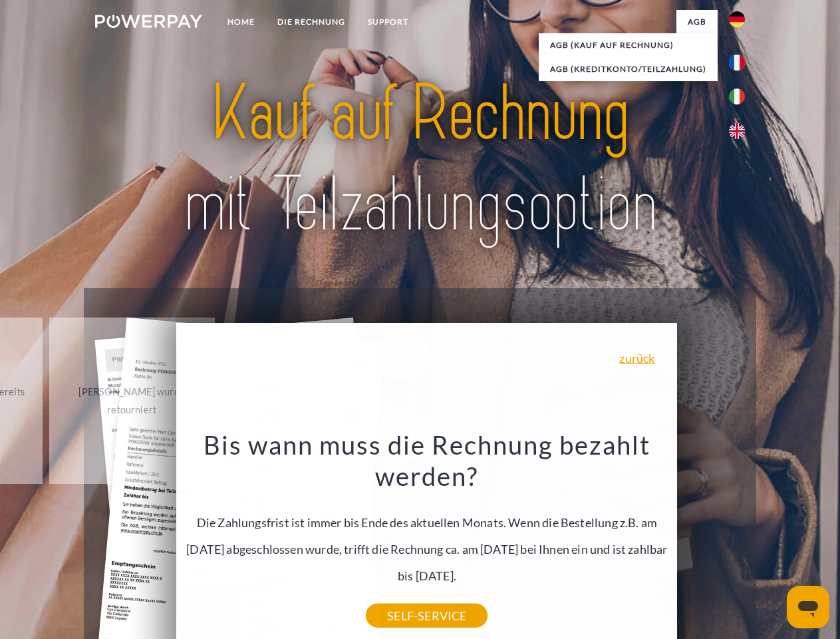 The image size is (840, 639). Describe the element at coordinates (637, 358) in the screenshot. I see `a: zurück` at that location.